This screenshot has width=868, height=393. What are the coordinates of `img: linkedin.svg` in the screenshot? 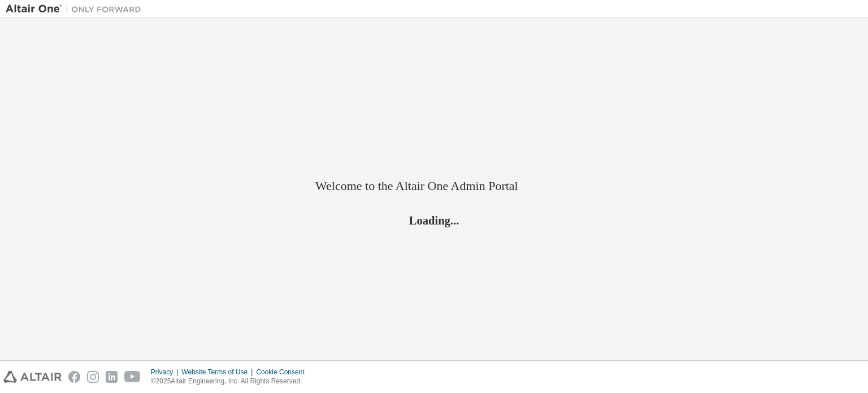 It's located at (111, 376).